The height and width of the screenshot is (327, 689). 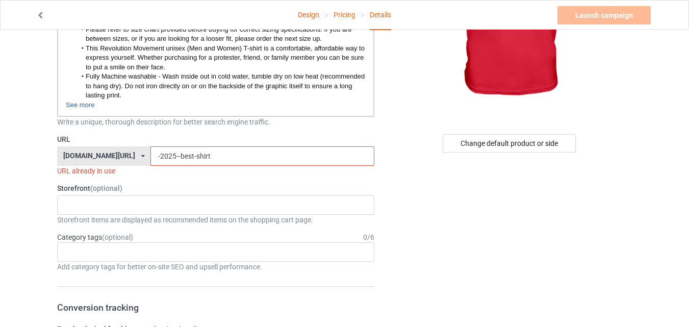 What do you see at coordinates (80, 105) in the screenshot?
I see `span: See more` at bounding box center [80, 105].